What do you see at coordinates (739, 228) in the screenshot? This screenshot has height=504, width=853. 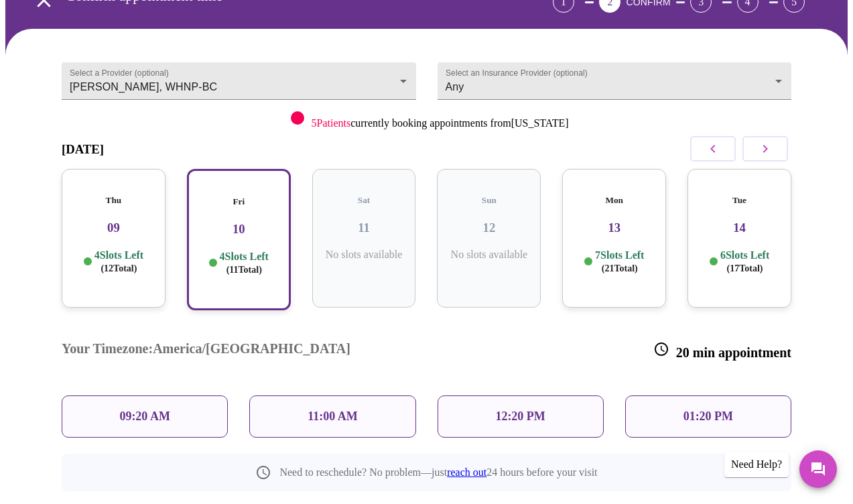 I see `h3: 14` at bounding box center [739, 228].